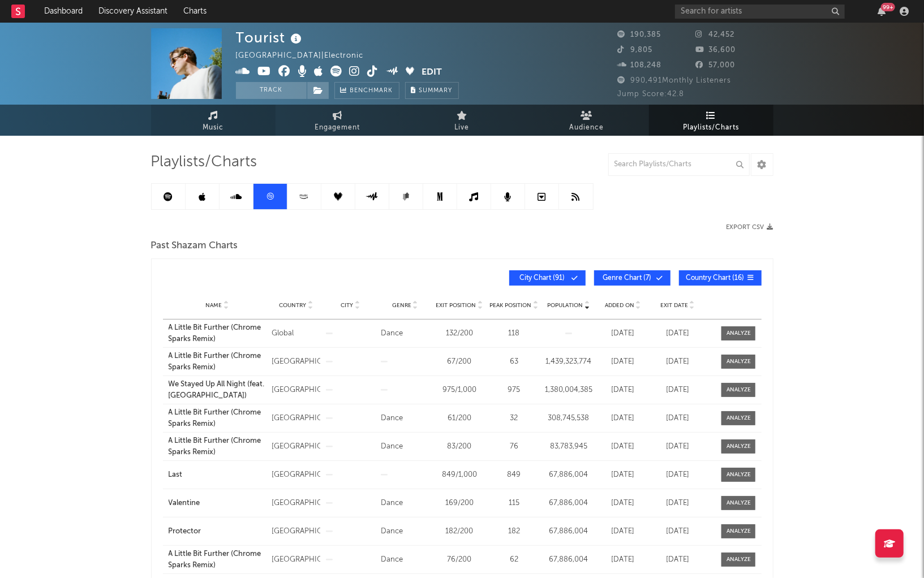  Describe the element at coordinates (402, 306) in the screenshot. I see `span: Genre` at that location.